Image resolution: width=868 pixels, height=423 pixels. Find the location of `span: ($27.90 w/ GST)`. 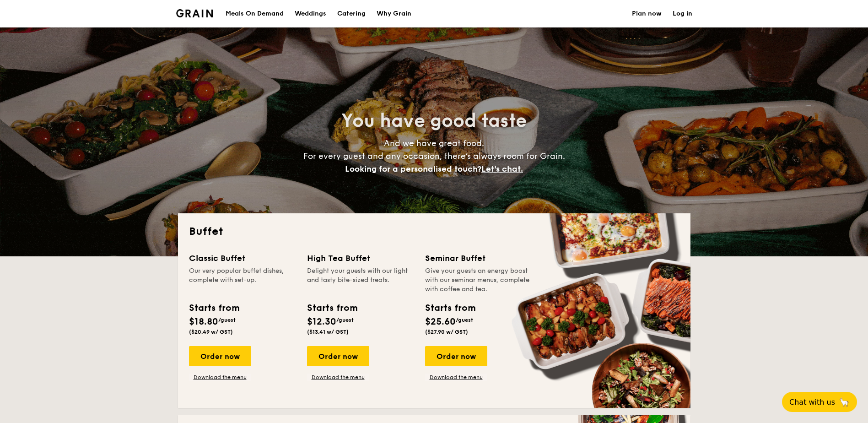

span: ($27.90 w/ GST) is located at coordinates (446, 332).